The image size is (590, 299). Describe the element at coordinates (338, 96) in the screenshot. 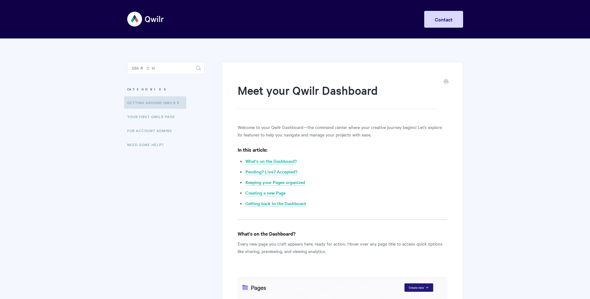

I see `h1: Meet your Qwilr Dashboard` at that location.